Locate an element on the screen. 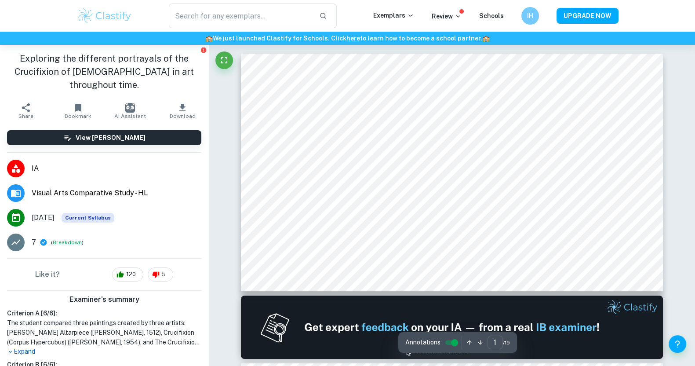  h6: Examiner's summary is located at coordinates (104, 300).